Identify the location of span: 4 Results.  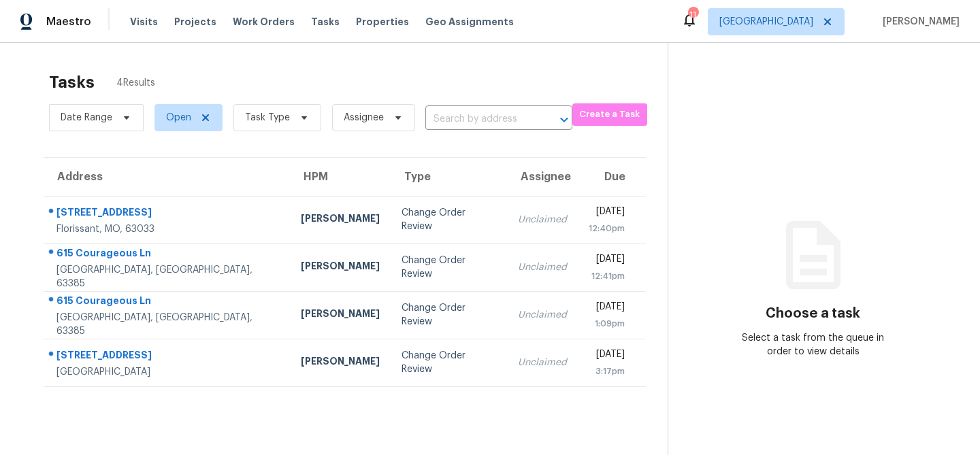
(135, 83).